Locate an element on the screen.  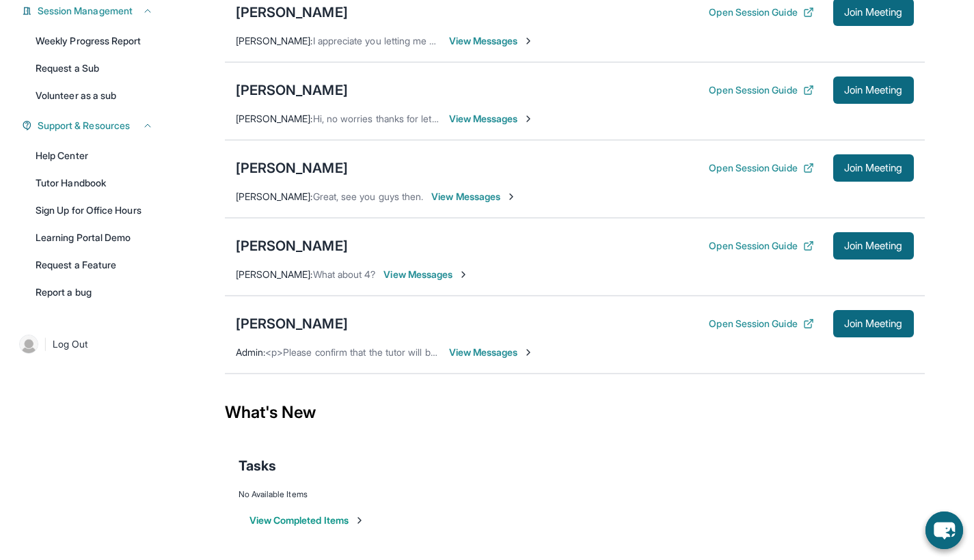
button: Session Management is located at coordinates (92, 11).